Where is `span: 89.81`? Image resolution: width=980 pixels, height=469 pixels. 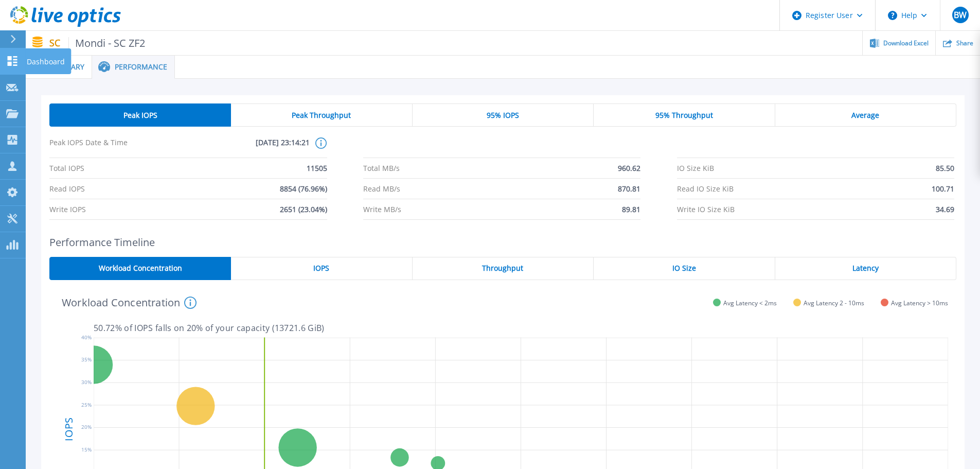
span: 89.81 is located at coordinates (631, 209).